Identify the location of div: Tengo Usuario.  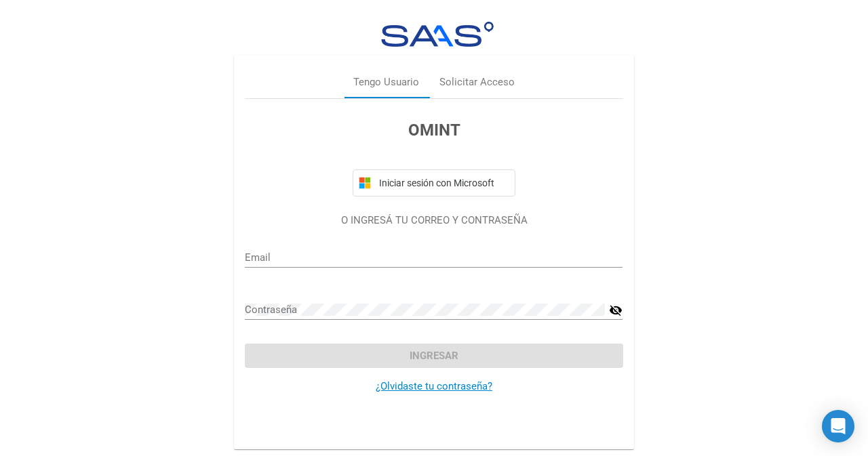
(386, 82).